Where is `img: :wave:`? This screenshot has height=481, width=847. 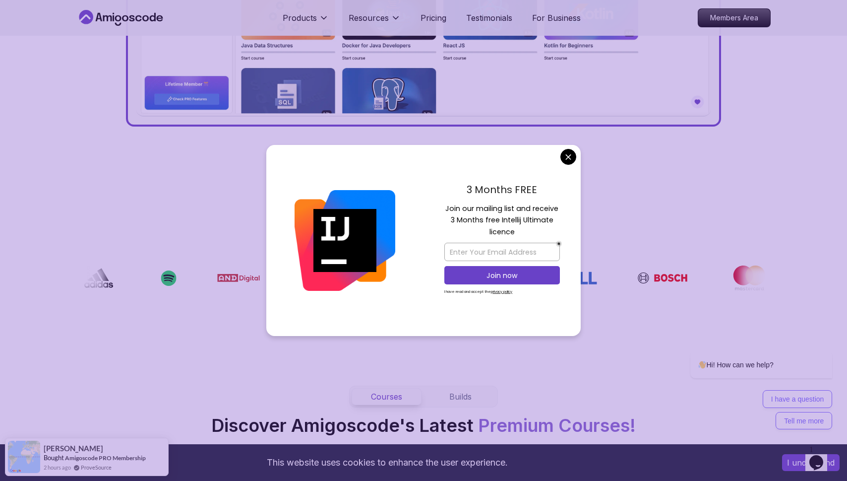 img: :wave: is located at coordinates (44, 92).